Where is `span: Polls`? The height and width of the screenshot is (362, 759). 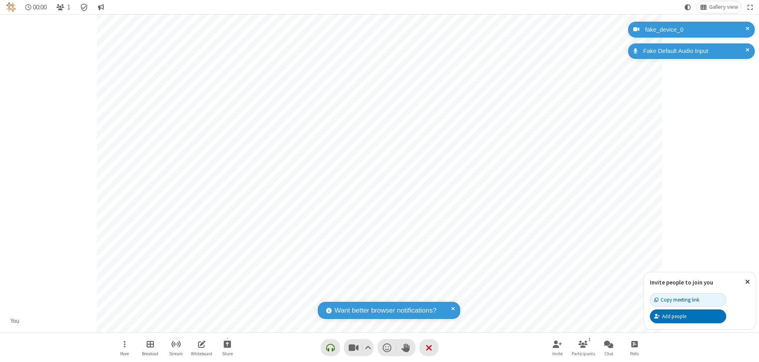 span: Polls is located at coordinates (634, 354).